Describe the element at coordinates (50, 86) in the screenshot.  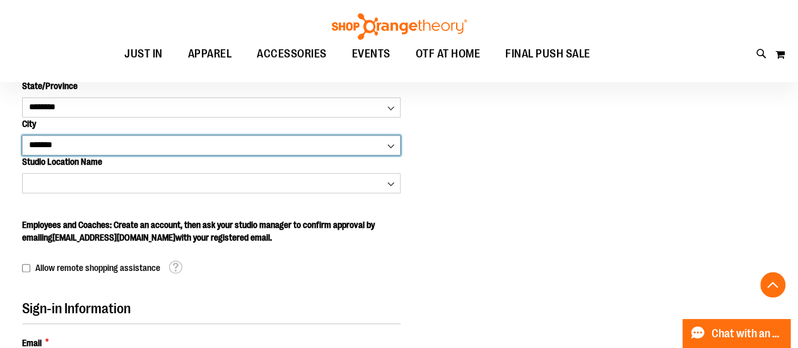
I see `span: State/Province` at that location.